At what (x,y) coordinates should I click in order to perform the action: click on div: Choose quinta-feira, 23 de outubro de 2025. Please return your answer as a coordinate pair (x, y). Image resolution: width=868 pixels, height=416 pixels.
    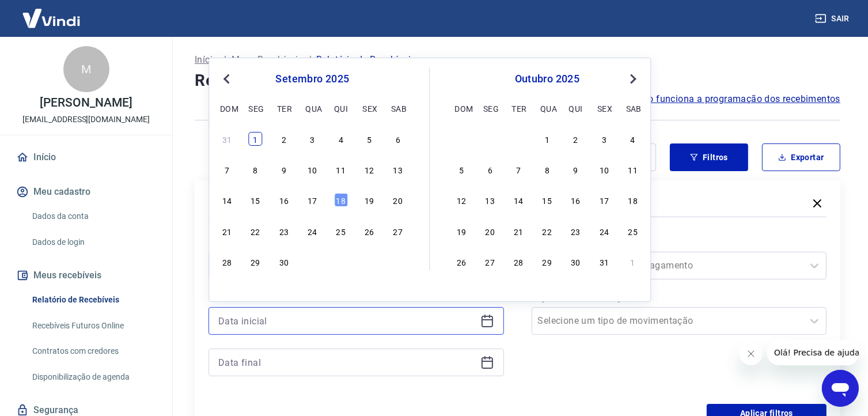
    Looking at the image, I should click on (576, 231).